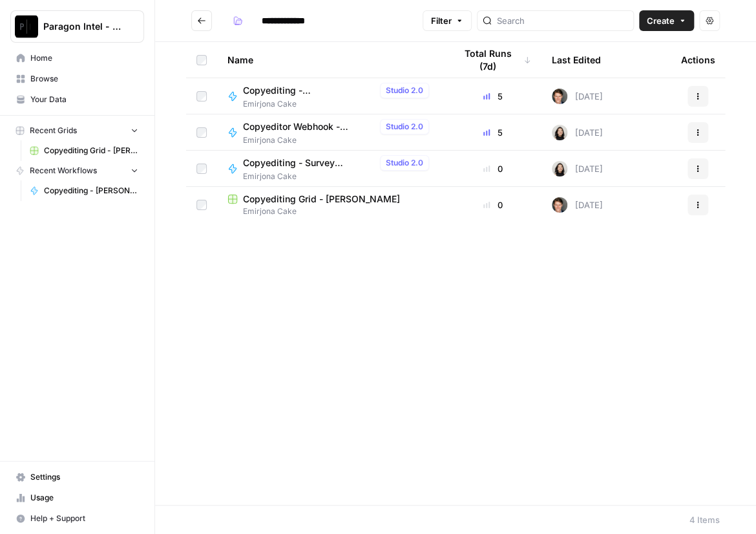 Image resolution: width=756 pixels, height=534 pixels. What do you see at coordinates (84, 58) in the screenshot?
I see `span: Home` at bounding box center [84, 58].